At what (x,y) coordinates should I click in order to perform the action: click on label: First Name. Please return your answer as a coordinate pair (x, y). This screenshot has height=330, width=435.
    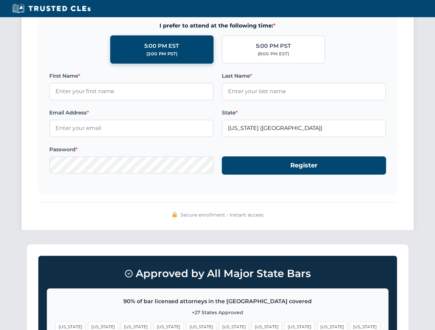
    Looking at the image, I should click on (131, 76).